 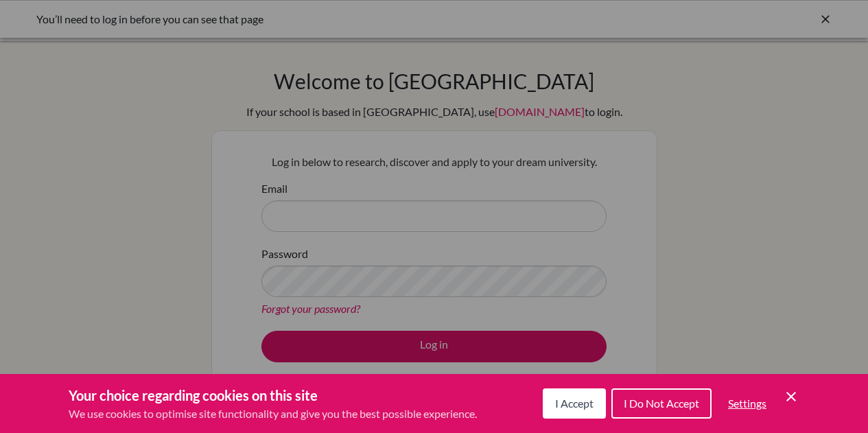 What do you see at coordinates (661, 403) in the screenshot?
I see `button: I Do Not Accept` at bounding box center [661, 403].